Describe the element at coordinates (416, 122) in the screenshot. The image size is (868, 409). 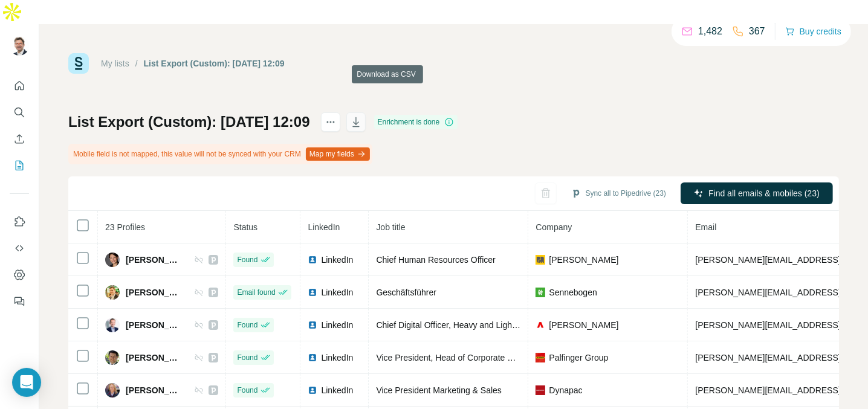
I see `div: Enrichment is done` at that location.